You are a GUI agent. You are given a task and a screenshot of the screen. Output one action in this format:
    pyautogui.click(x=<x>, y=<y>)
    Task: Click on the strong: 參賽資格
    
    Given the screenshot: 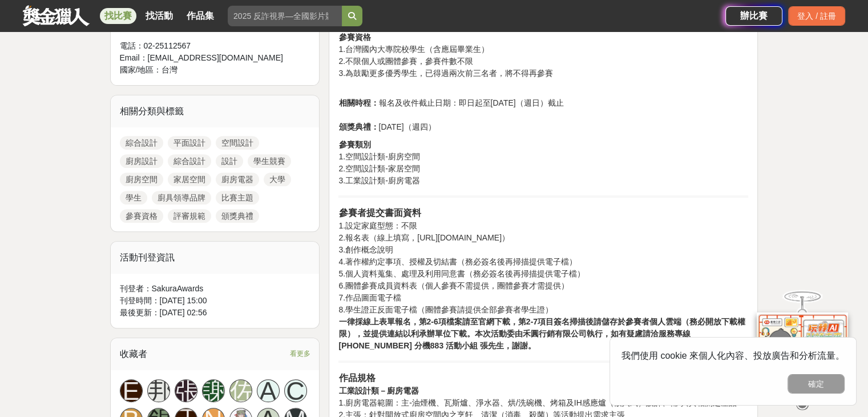 What is the action you would take?
    pyautogui.click(x=355, y=37)
    